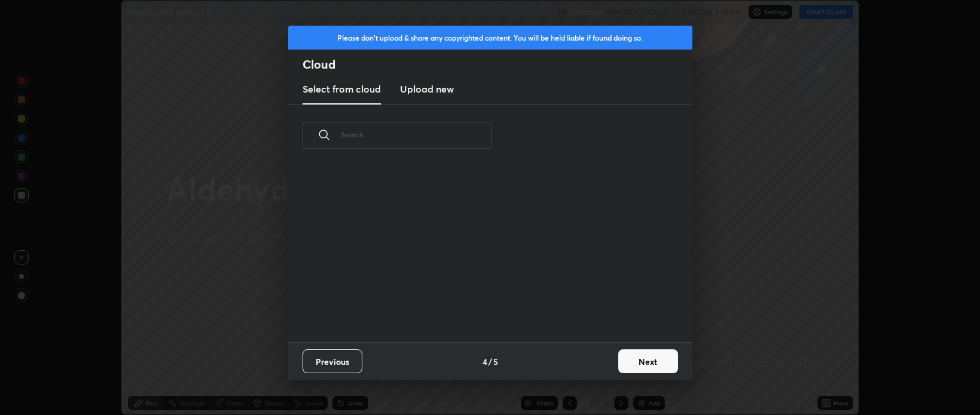  What do you see at coordinates (341, 89) in the screenshot?
I see `h3: Select from cloud` at bounding box center [341, 89].